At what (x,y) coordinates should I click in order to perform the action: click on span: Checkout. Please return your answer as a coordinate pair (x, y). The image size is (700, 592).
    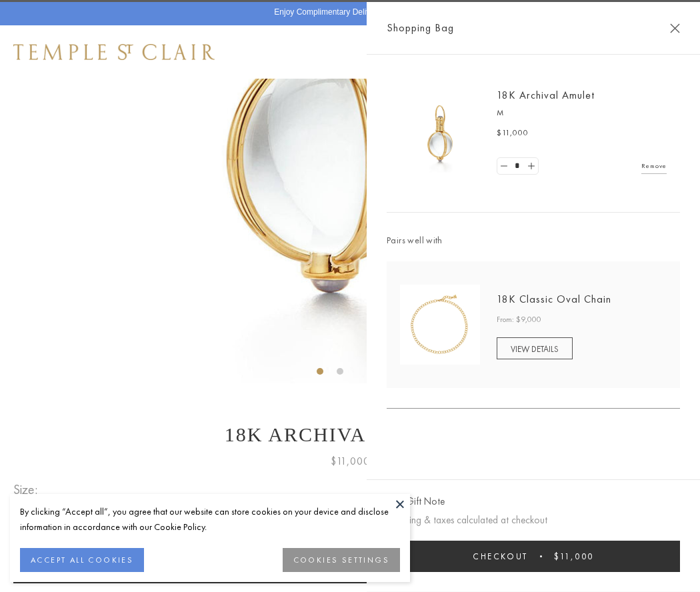
    Looking at the image, I should click on (500, 556).